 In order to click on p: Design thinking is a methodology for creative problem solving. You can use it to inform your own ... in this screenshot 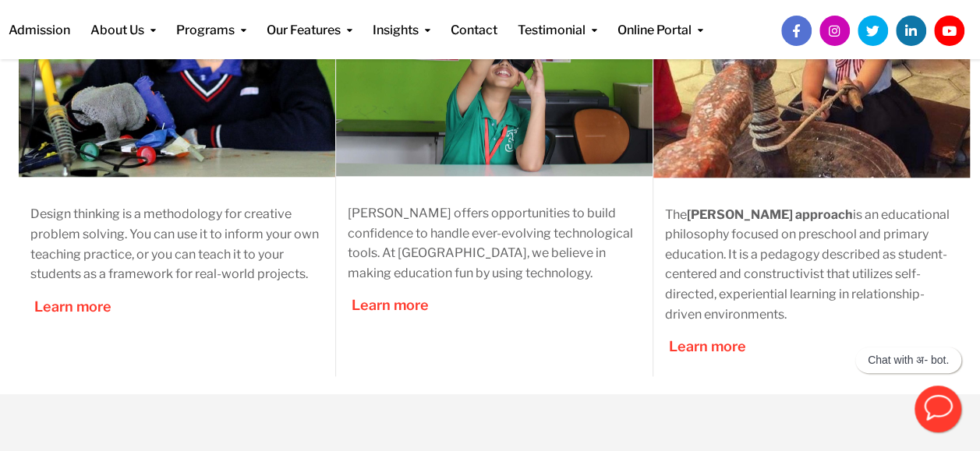, I will do `click(177, 244)`.